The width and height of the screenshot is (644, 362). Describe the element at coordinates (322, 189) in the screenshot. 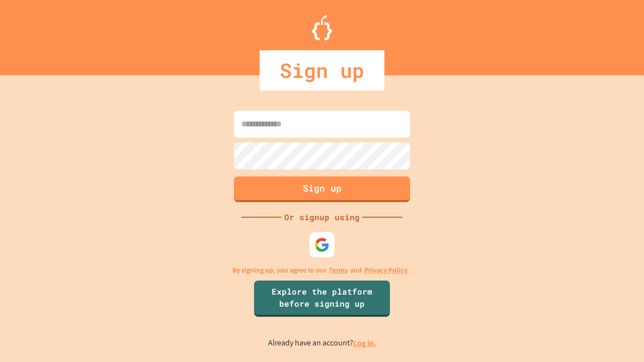

I see `button: Sign up` at that location.